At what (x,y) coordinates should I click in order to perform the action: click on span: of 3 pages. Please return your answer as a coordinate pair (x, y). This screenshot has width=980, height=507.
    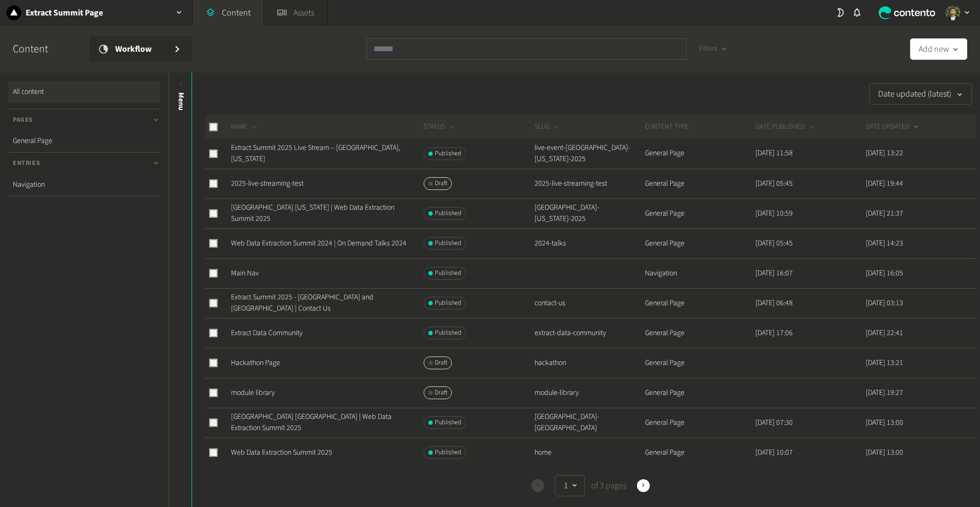
    Looking at the image, I should click on (608, 486).